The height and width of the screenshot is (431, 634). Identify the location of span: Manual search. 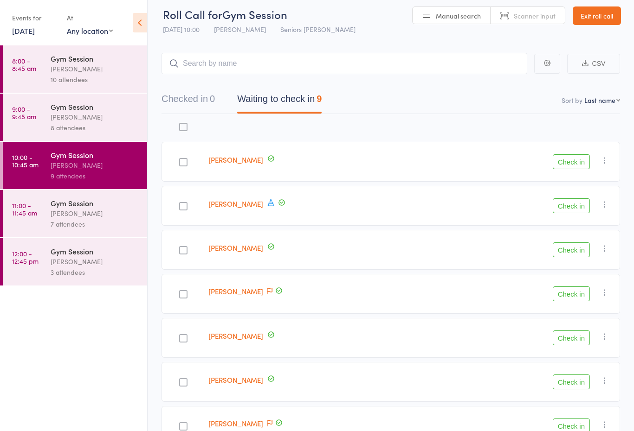
(458, 16).